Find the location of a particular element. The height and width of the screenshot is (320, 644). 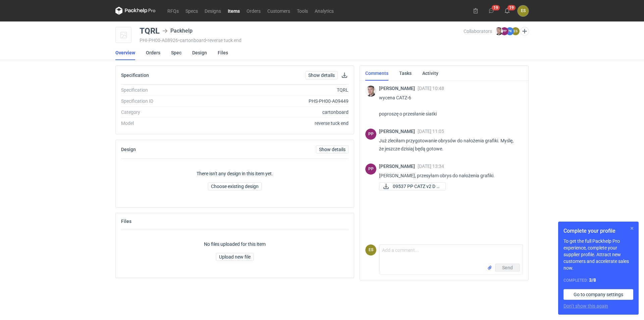

a: Go to company settings is located at coordinates (599, 294).